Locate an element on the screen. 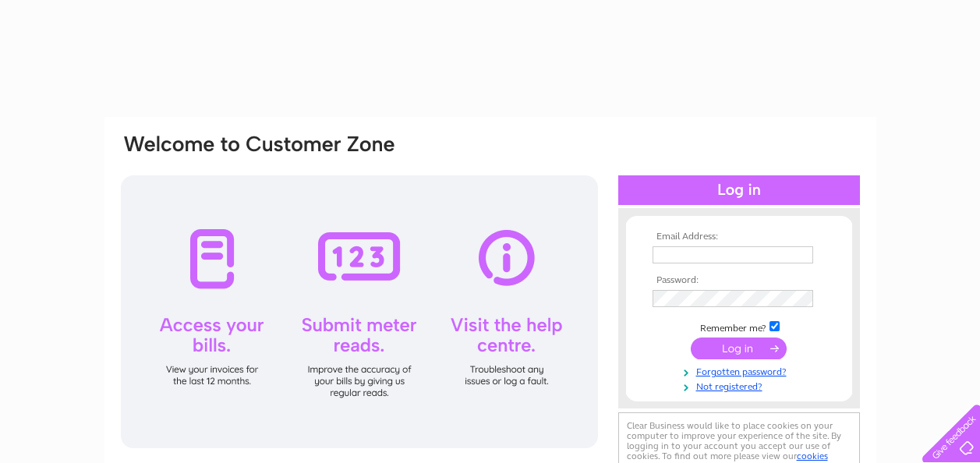  th: Password: is located at coordinates (739, 281).